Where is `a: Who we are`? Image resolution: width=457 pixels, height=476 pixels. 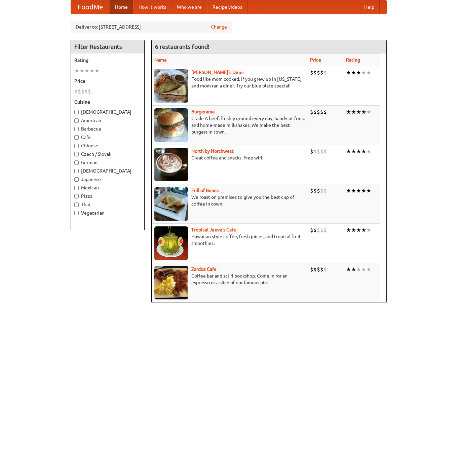 a: Who we are is located at coordinates (189, 7).